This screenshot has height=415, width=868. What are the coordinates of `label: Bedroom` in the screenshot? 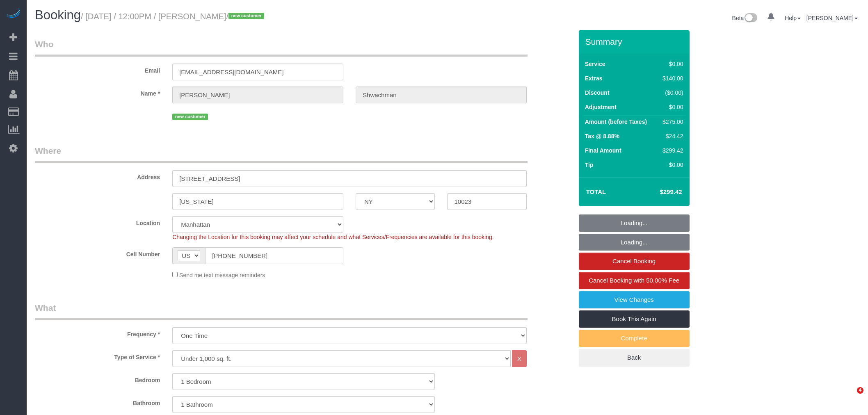 It's located at (98, 379).